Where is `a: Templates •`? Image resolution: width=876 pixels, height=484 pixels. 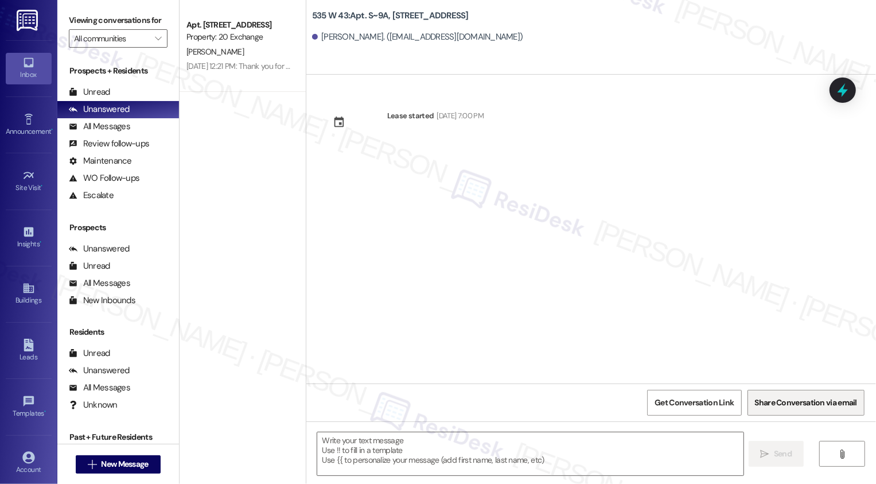 a: Templates • is located at coordinates (29, 407).